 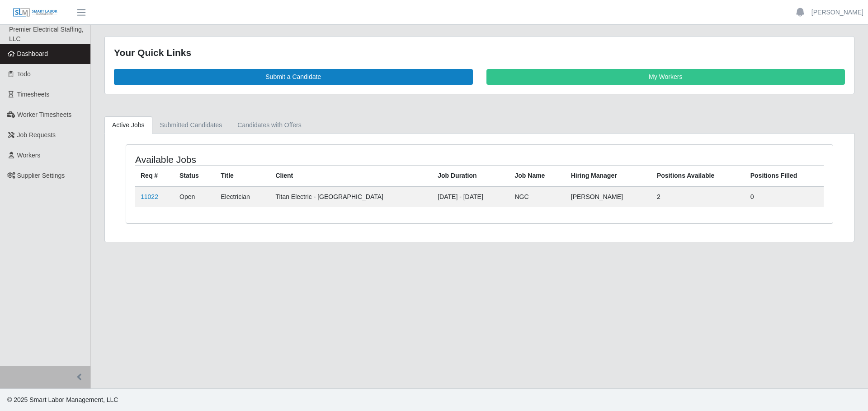 What do you see at coordinates (41, 175) in the screenshot?
I see `span: Supplier Settings` at bounding box center [41, 175].